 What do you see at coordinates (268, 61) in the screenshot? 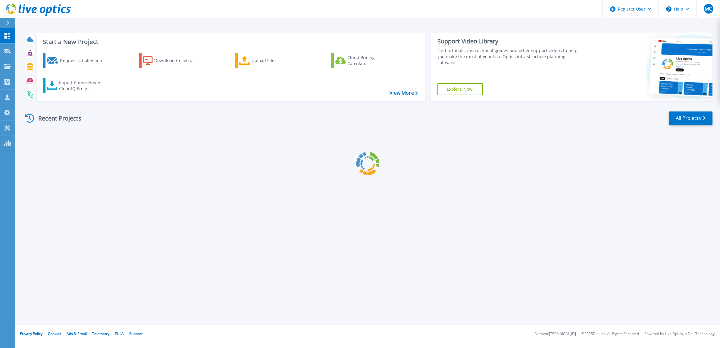
I see `a: Upload Files` at bounding box center [268, 61].